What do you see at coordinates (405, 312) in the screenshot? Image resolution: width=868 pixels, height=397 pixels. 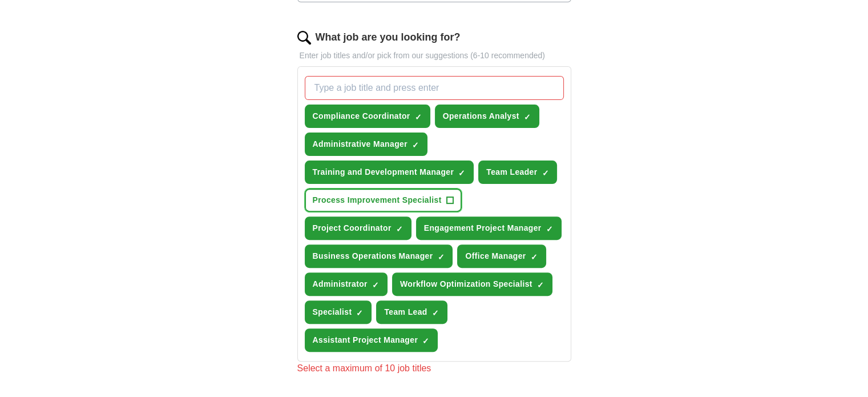 I see `span: Team Lead` at bounding box center [405, 312].